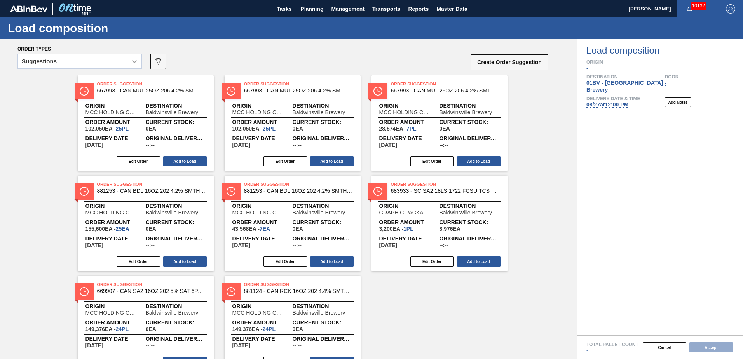 The height and width of the screenshot is (359, 743). What do you see at coordinates (665, 347) in the screenshot?
I see `button: Cancel` at bounding box center [665, 347].